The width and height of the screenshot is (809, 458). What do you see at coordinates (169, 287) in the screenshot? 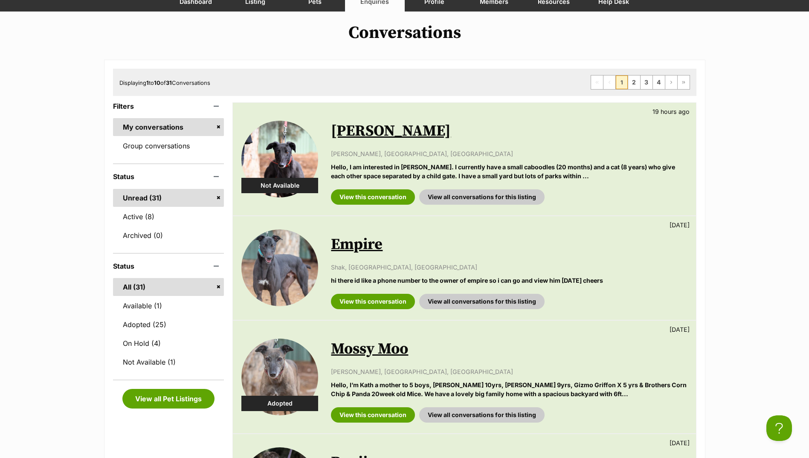
I see `a: All (31)` at bounding box center [169, 287].